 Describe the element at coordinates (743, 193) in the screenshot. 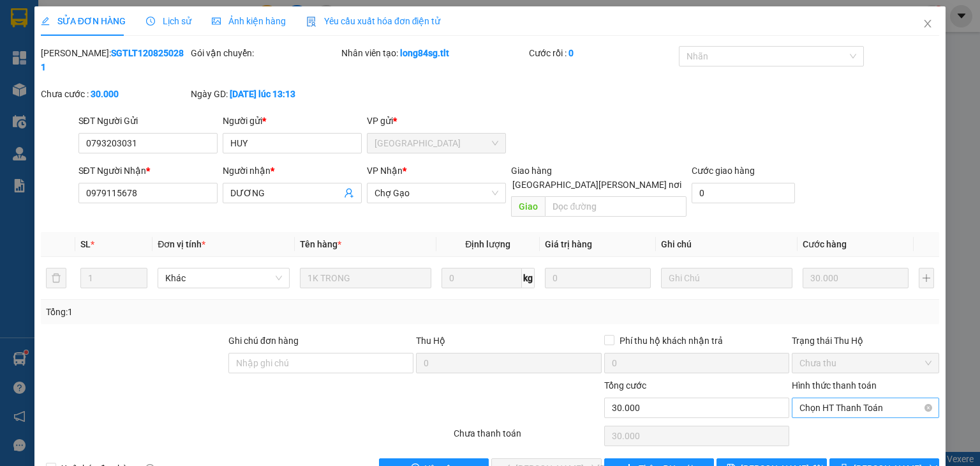

I see `input: Cước giao hàng` at that location.